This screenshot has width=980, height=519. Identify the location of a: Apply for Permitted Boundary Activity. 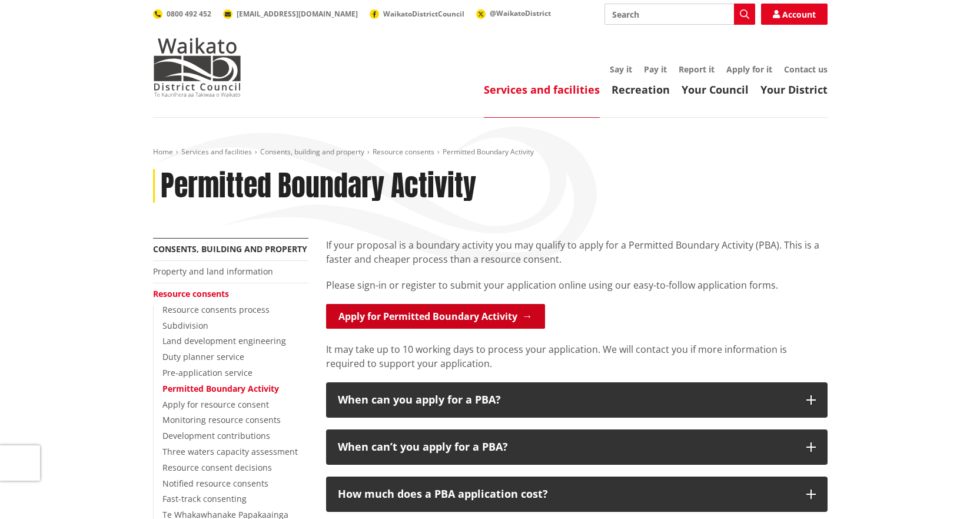
(436, 316).